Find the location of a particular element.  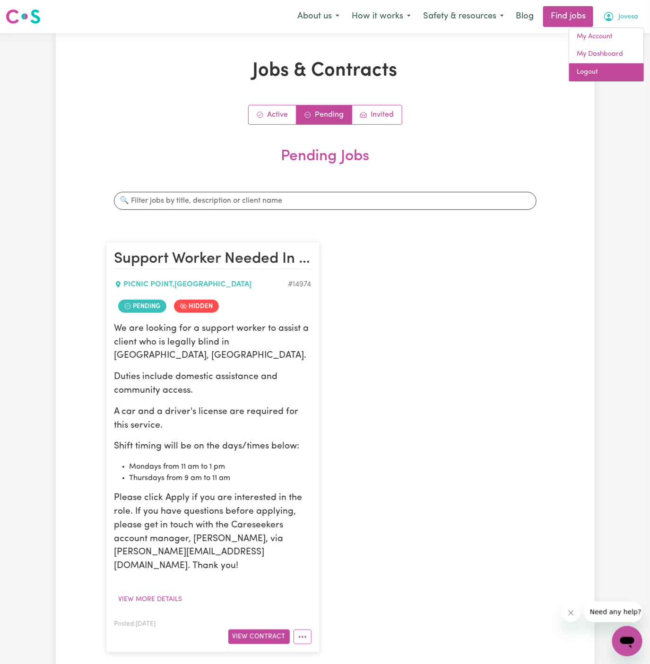

a: Logout is located at coordinates (606, 72).